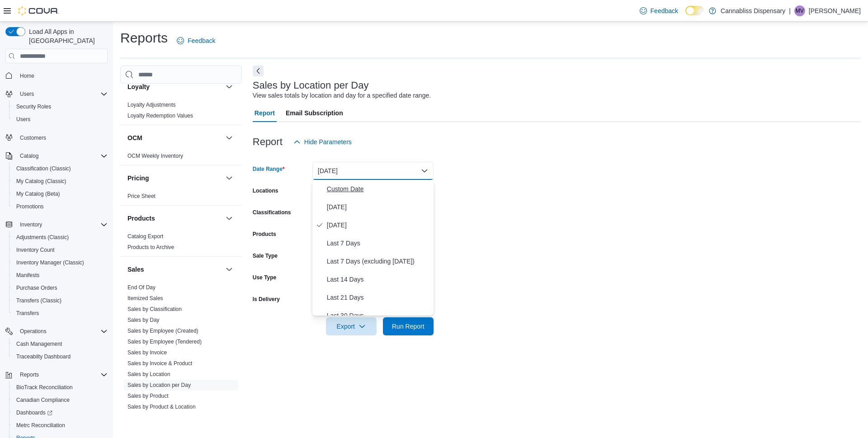 This screenshot has height=438, width=868. I want to click on button: Run Report, so click(408, 326).